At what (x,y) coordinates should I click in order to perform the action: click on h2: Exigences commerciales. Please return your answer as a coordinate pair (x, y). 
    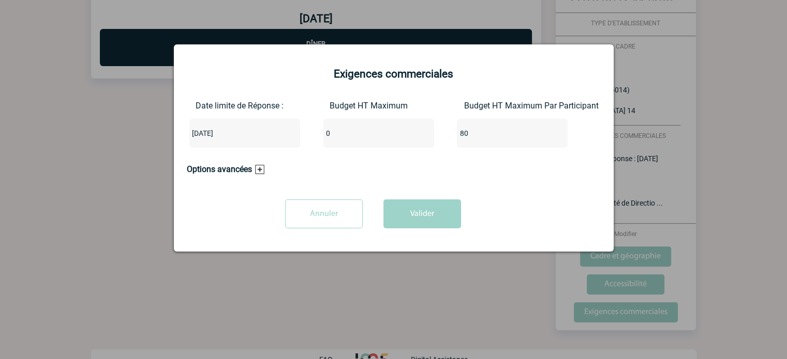
    Looking at the image, I should click on (394, 74).